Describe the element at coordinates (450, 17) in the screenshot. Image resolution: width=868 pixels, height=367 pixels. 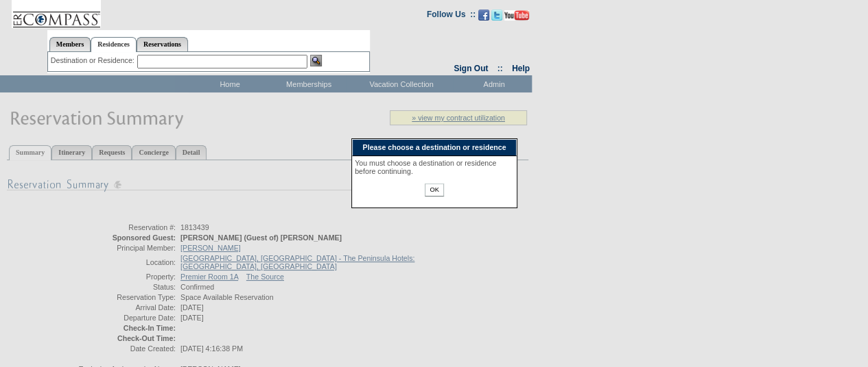
I see `td: Follow Us ::` at that location.